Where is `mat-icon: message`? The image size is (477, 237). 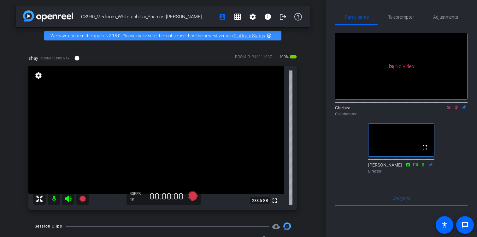
mat-icon: message is located at coordinates (465, 225).